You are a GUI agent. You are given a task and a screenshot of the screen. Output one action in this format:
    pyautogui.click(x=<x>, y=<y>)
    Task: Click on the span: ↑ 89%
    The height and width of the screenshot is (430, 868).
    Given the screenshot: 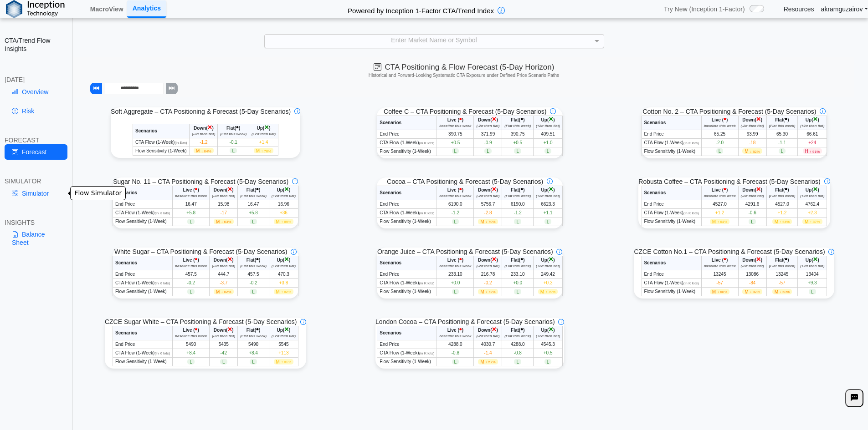 What is the action you would take?
    pyautogui.click(x=286, y=222)
    